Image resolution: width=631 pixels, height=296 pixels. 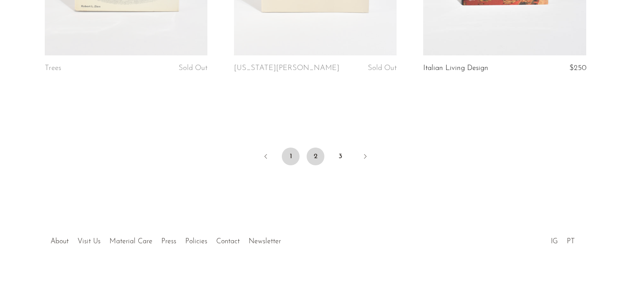 What do you see at coordinates (53, 68) in the screenshot?
I see `a: Trees` at bounding box center [53, 68].